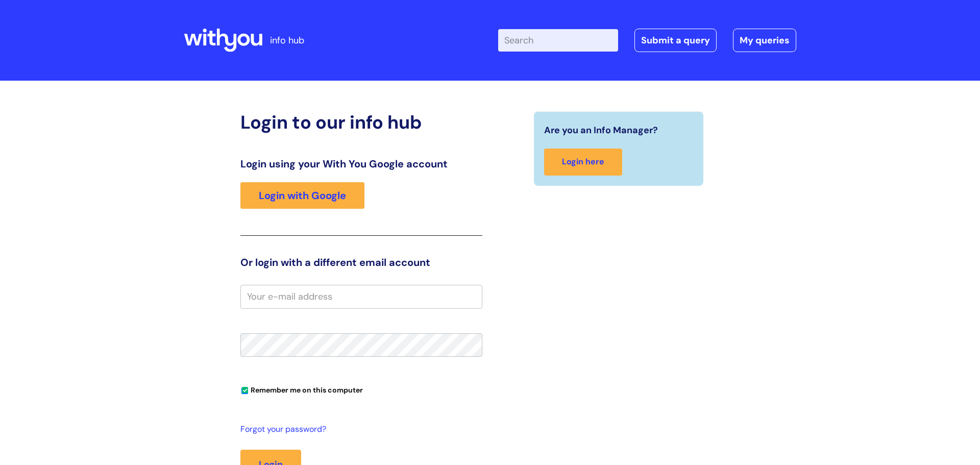 The width and height of the screenshot is (980, 465). I want to click on span: Are you an Info Manager?, so click(601, 130).